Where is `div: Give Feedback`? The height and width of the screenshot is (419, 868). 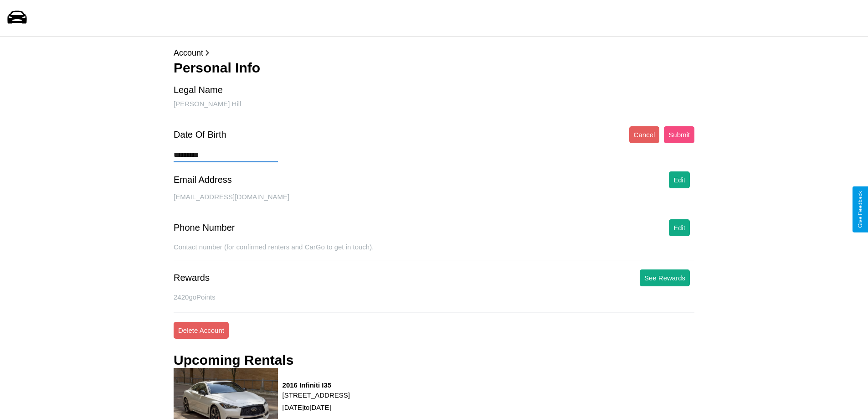 div: Give Feedback is located at coordinates (860, 210).